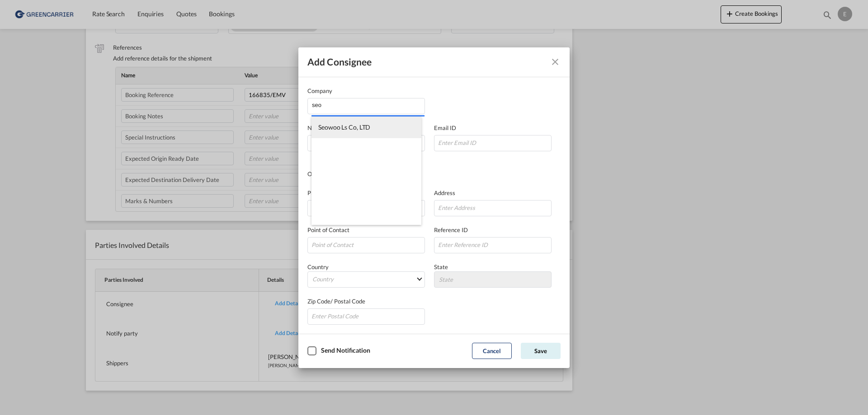  I want to click on span: Company, so click(320, 90).